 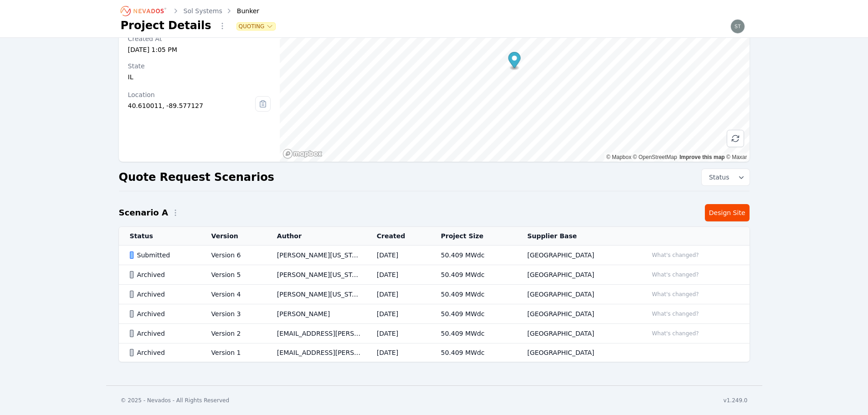 I want to click on nav: Breadcrumb, so click(x=190, y=11).